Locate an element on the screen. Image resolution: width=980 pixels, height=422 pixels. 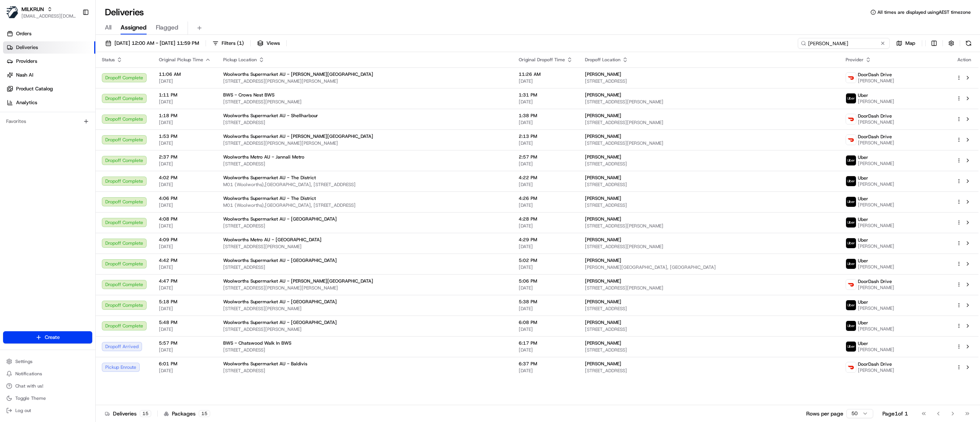
a: Nash AI is located at coordinates (49, 75).